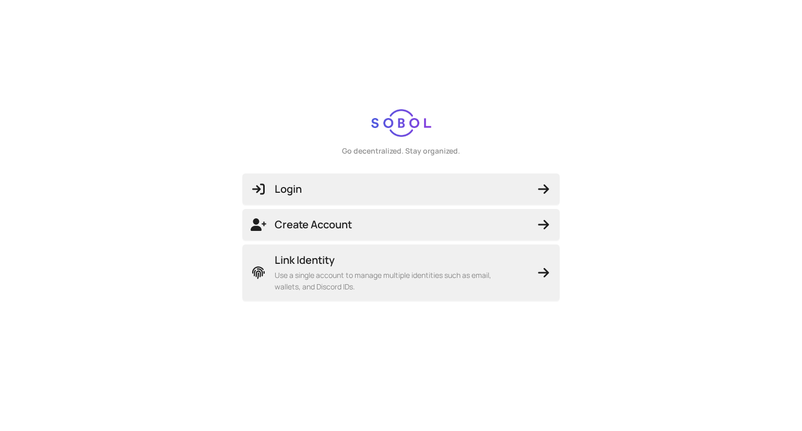 The height and width of the screenshot is (431, 802). Describe the element at coordinates (401, 189) in the screenshot. I see `span: Login` at that location.